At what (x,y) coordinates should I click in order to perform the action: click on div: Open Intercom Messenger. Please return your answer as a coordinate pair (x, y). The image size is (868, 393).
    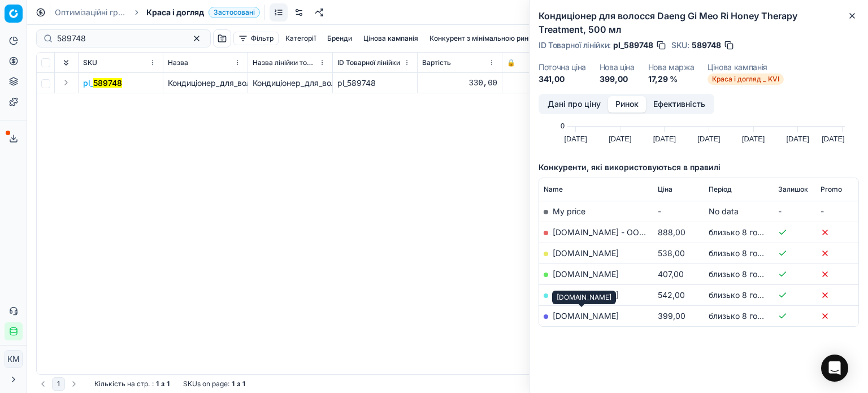
    Looking at the image, I should click on (835, 368).